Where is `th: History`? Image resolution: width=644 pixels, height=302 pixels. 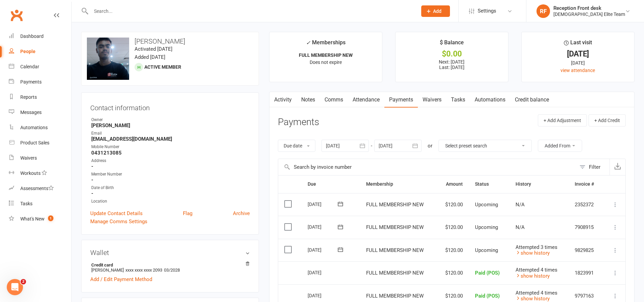 th: History is located at coordinates (539, 184).